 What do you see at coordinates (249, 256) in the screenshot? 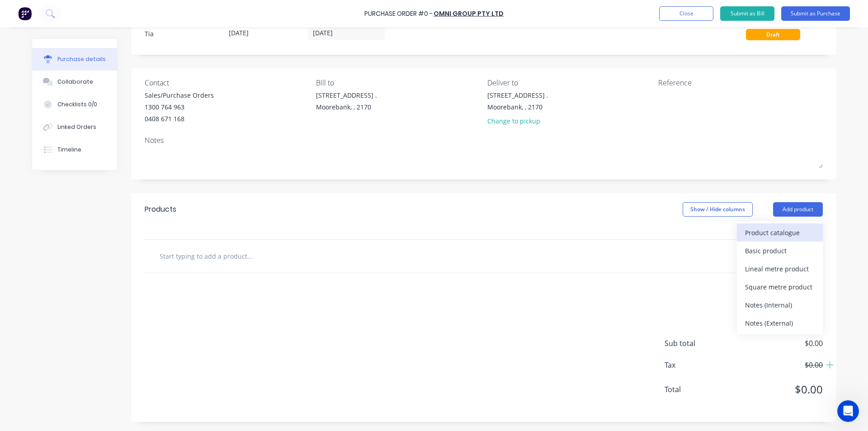
I see `input: Start typing to add a product...` at bounding box center [249, 256].